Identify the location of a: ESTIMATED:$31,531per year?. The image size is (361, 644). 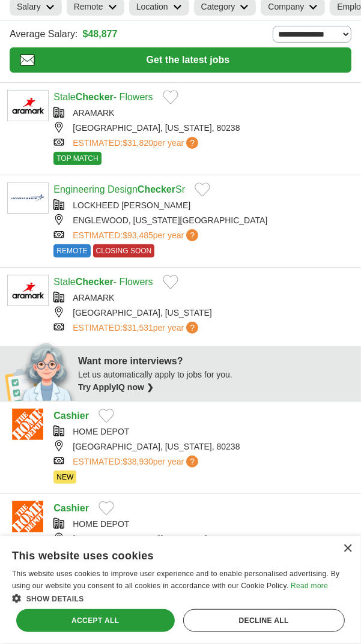
(137, 328).